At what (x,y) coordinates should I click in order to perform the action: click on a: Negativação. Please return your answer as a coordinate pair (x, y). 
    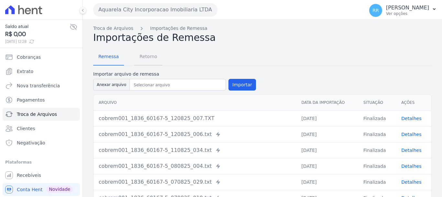
    Looking at the image, I should click on (41, 143).